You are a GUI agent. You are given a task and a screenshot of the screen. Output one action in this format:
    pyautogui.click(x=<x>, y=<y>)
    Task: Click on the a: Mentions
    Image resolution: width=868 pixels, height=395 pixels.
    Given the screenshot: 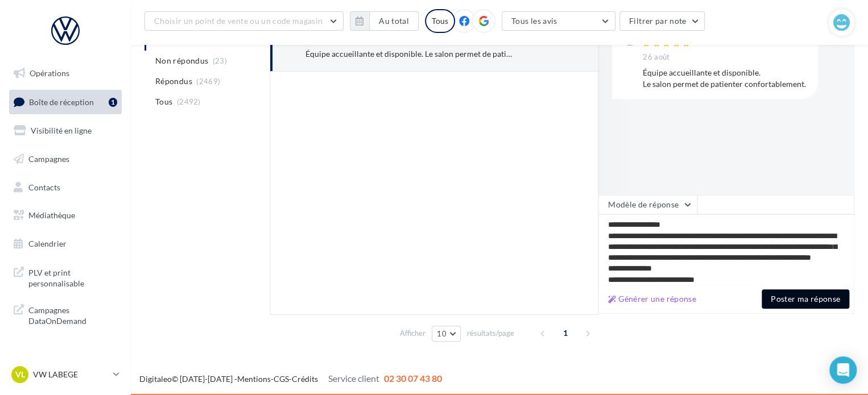 What is the action you would take?
    pyautogui.click(x=253, y=378)
    